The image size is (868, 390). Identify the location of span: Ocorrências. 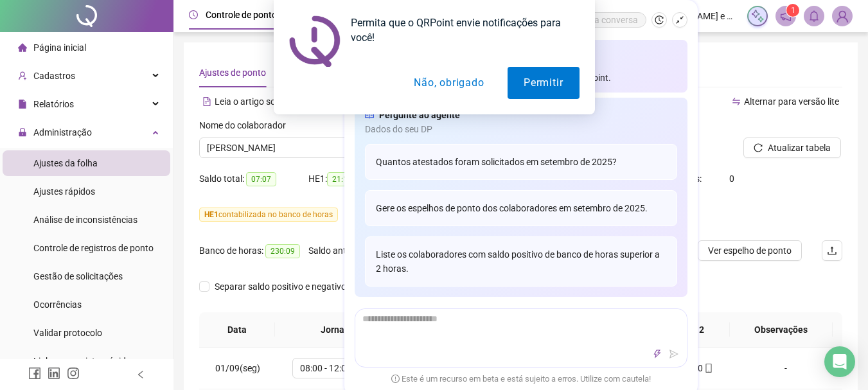
(57, 304).